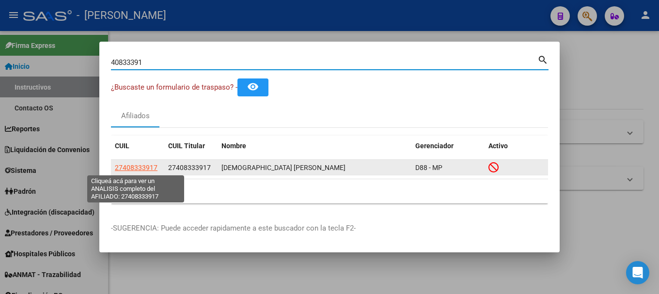 The image size is (659, 294). I want to click on span: CUIL, so click(122, 146).